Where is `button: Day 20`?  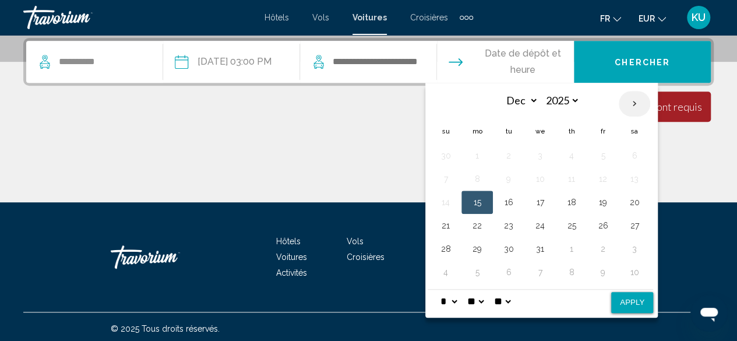
button: Day 20 is located at coordinates (635, 202).